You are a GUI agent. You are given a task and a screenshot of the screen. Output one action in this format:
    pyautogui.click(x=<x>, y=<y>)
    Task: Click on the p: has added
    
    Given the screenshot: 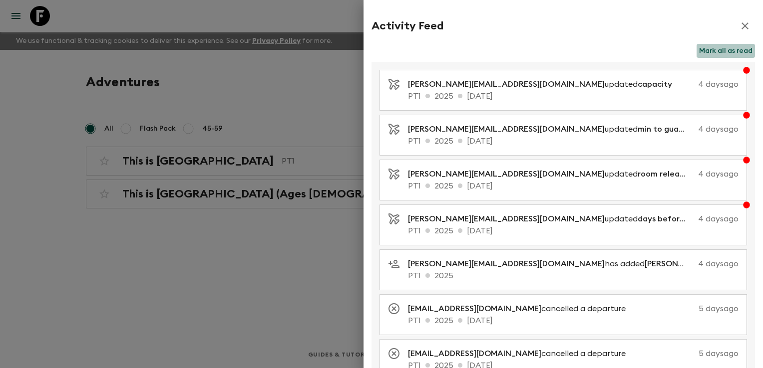 What is the action you would take?
    pyautogui.click(x=551, y=264)
    